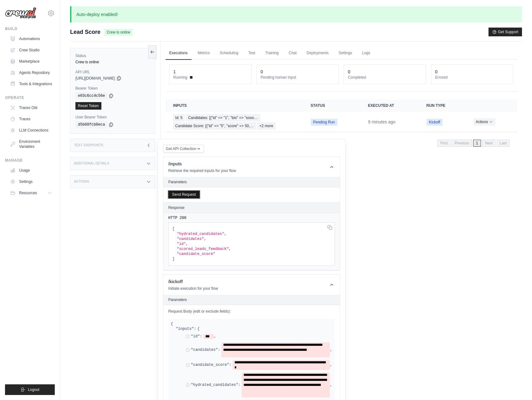 The height and width of the screenshot is (400, 532). I want to click on div: Crew is online, so click(113, 62).